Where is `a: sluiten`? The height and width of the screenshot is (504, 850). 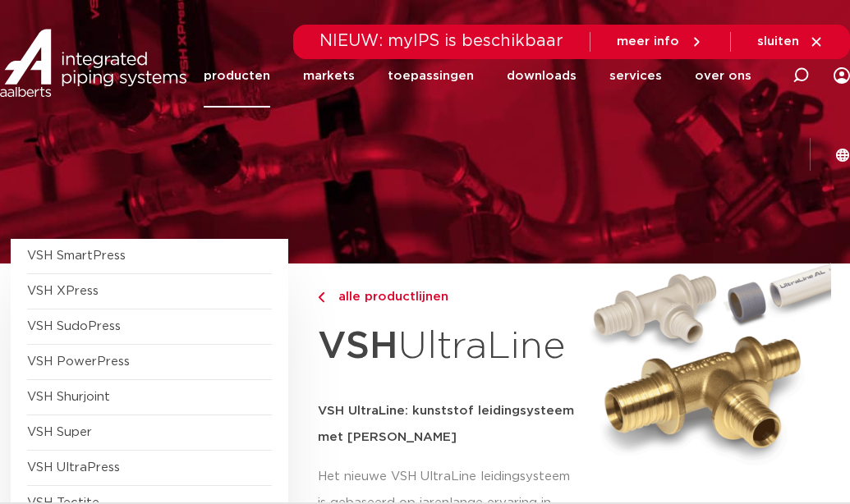
a: sluiten is located at coordinates (791, 42).